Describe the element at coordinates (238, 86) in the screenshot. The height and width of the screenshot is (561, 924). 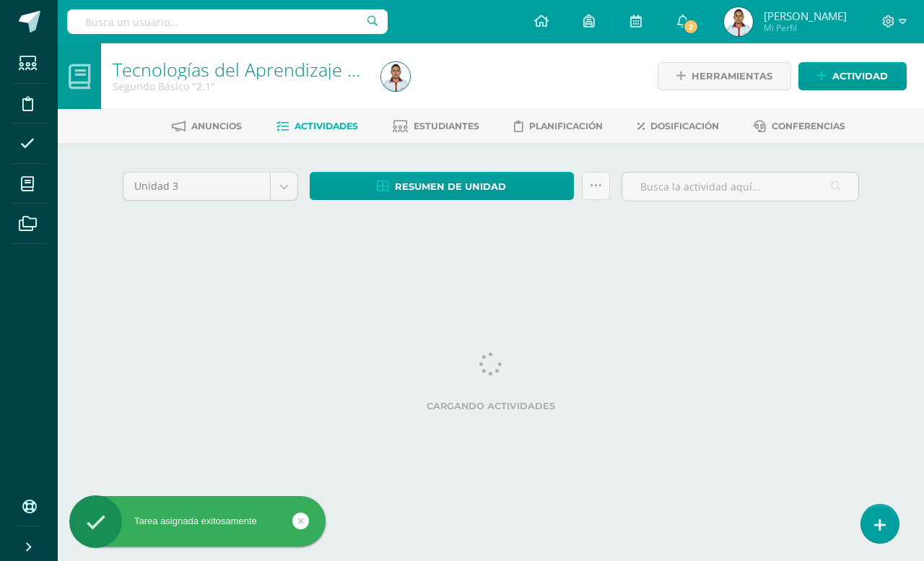
I see `div: Segundo Básico '2.1'` at that location.